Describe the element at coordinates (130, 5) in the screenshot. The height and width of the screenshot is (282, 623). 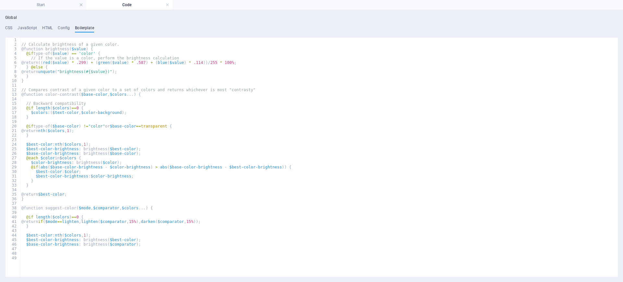
I see `h4: Code` at that location.